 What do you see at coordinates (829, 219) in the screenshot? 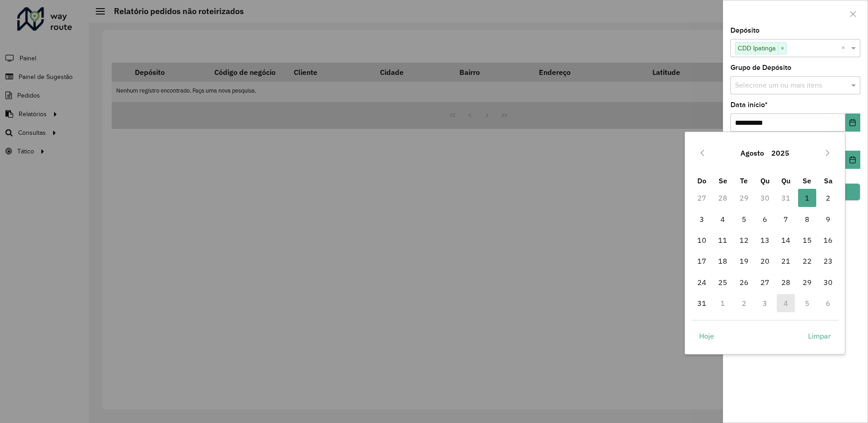
I see `td: 9` at bounding box center [829, 219].